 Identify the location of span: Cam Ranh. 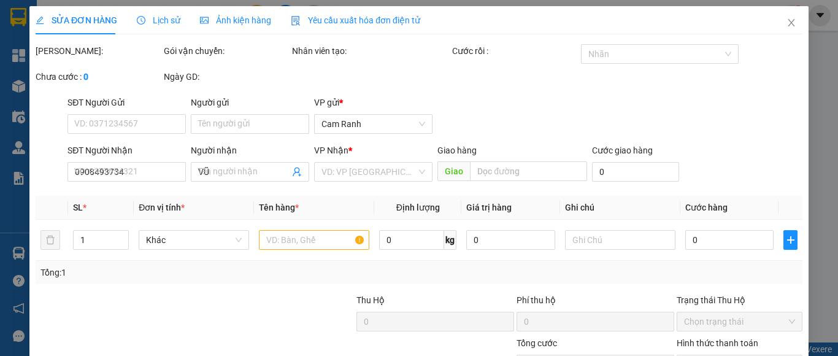
(373, 124).